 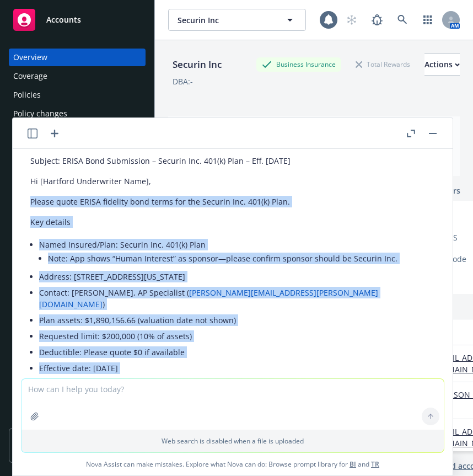 What do you see at coordinates (197, 65) in the screenshot?
I see `div: Securin Inc` at bounding box center [197, 65].